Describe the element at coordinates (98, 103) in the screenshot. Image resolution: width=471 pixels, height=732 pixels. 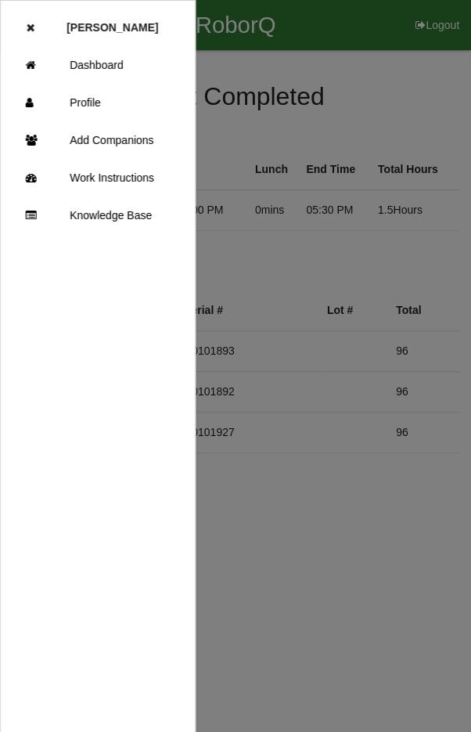
I see `a: Profile` at that location.